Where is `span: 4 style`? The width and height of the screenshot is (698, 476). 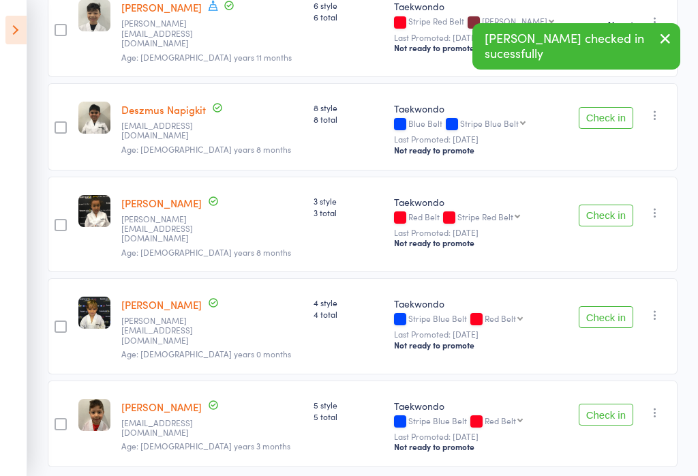 span: 4 style is located at coordinates (348, 302).